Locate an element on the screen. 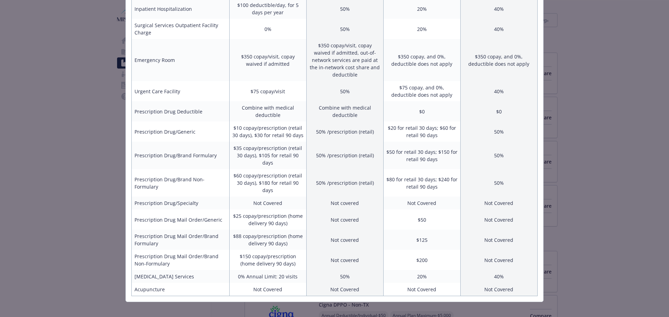 The height and width of the screenshot is (317, 669). td: $200 is located at coordinates (422, 260).